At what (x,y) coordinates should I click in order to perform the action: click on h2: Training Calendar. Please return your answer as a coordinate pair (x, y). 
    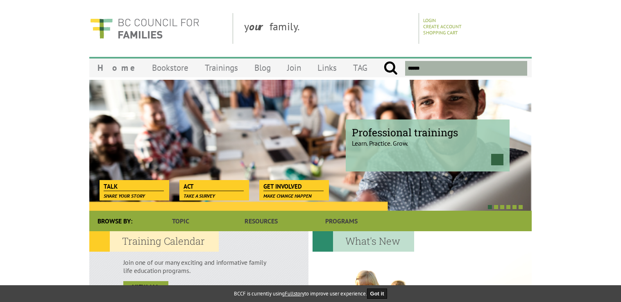
    Looking at the image, I should click on (154, 241).